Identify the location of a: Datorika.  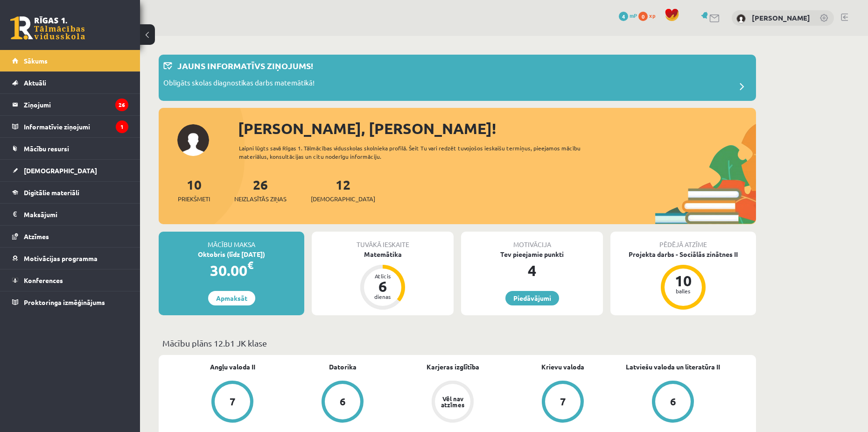
(343, 366).